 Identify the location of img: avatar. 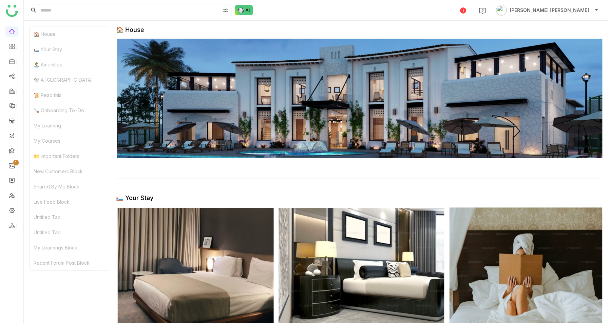
(501, 10).